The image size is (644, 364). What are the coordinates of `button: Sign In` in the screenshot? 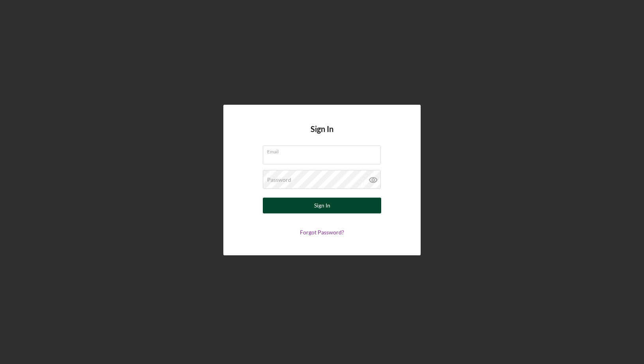 It's located at (322, 205).